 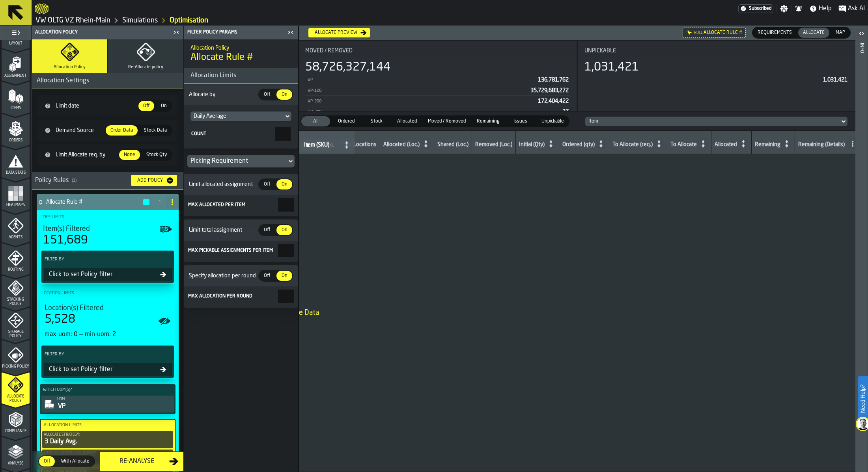 What do you see at coordinates (15, 431) in the screenshot?
I see `span: Compliance` at bounding box center [15, 431].